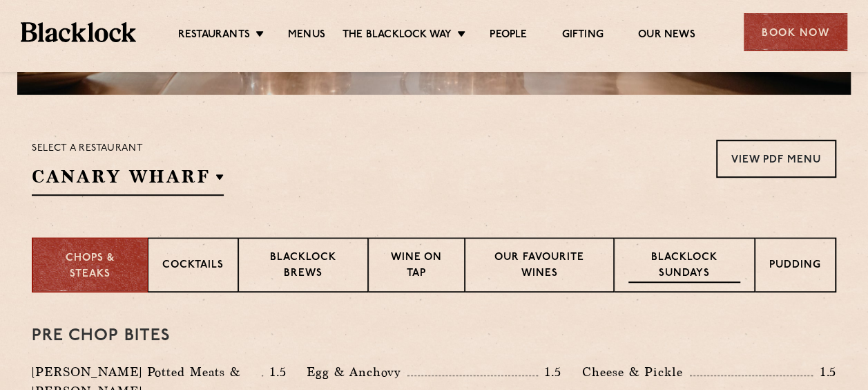 The image size is (868, 390). What do you see at coordinates (214, 36) in the screenshot?
I see `a: Restaurants` at bounding box center [214, 36].